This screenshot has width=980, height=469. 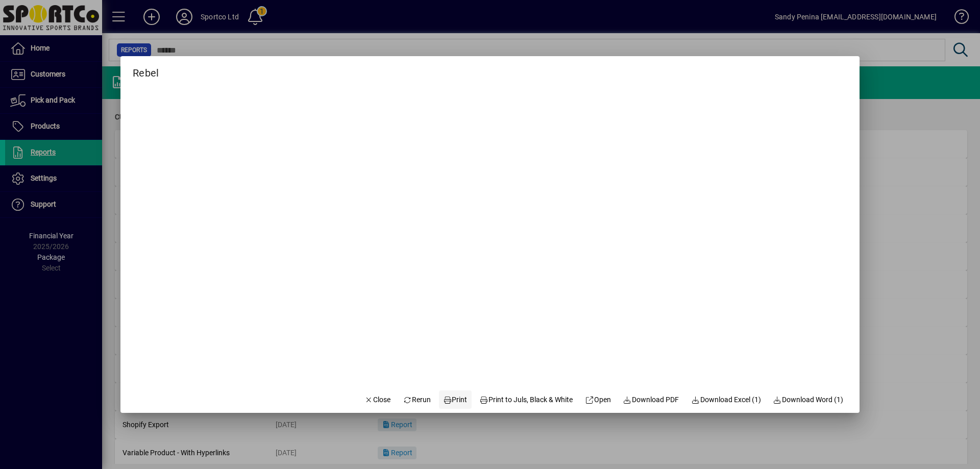 What do you see at coordinates (809, 400) in the screenshot?
I see `button: Download Word (1)` at bounding box center [809, 400].